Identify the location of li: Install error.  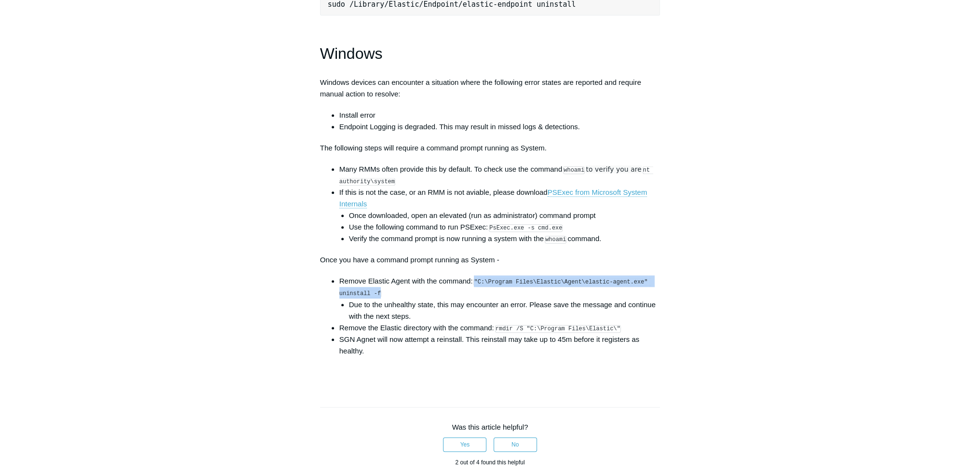
(500, 115).